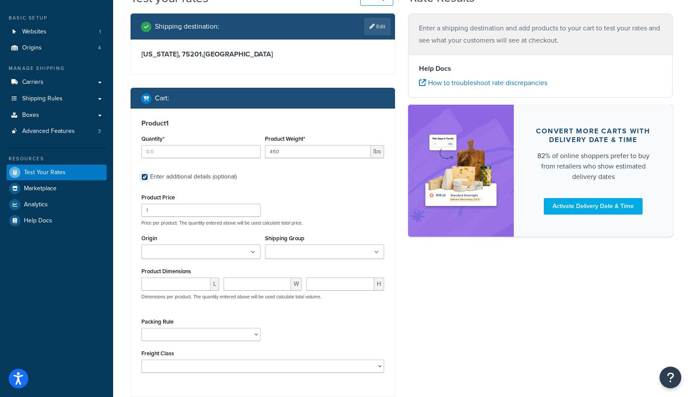 This screenshot has height=397, width=690. What do you see at coordinates (57, 173) in the screenshot?
I see `a: Test Your Rates` at bounding box center [57, 173].